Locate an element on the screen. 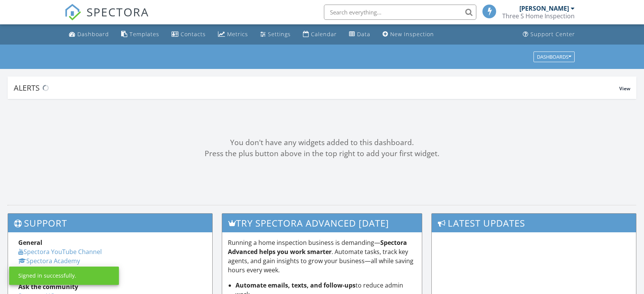 The height and width of the screenshot is (294, 644). a: Spectora YouTube Channel is located at coordinates (60, 252).